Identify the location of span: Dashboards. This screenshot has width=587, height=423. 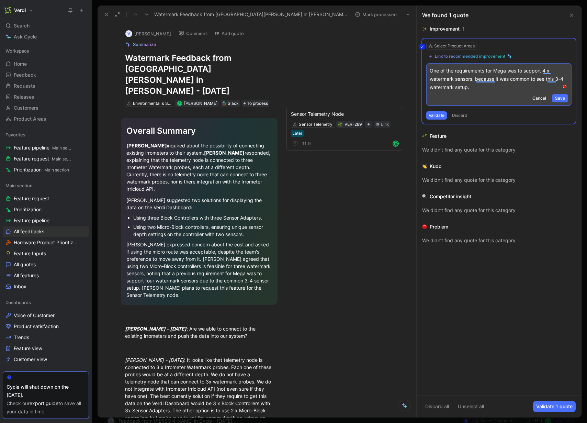
(18, 302).